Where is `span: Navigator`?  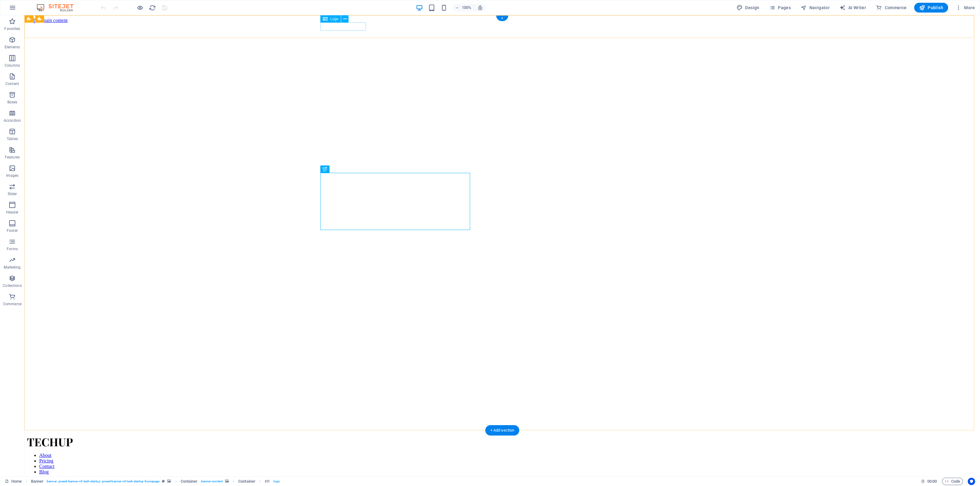
span: Navigator is located at coordinates (815, 8).